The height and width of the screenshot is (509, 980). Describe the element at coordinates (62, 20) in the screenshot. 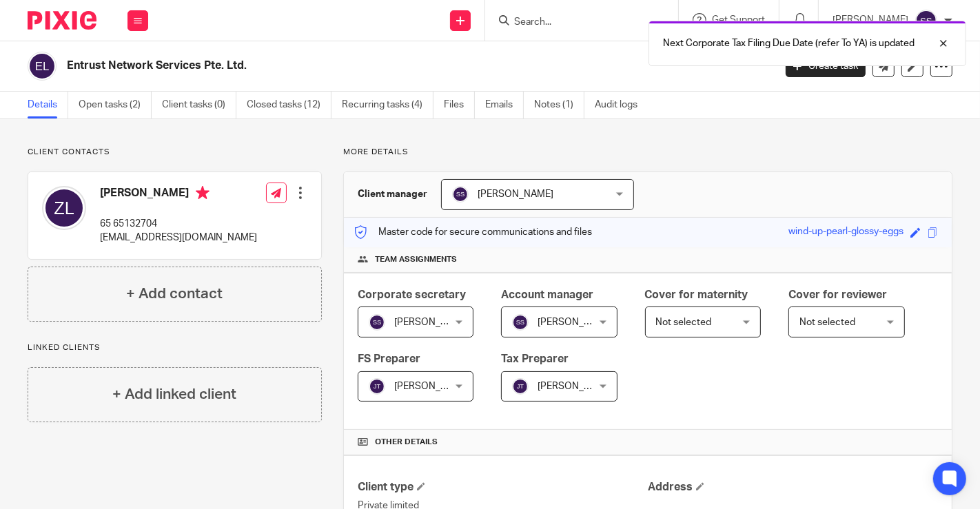

I see `img: Pixie` at that location.